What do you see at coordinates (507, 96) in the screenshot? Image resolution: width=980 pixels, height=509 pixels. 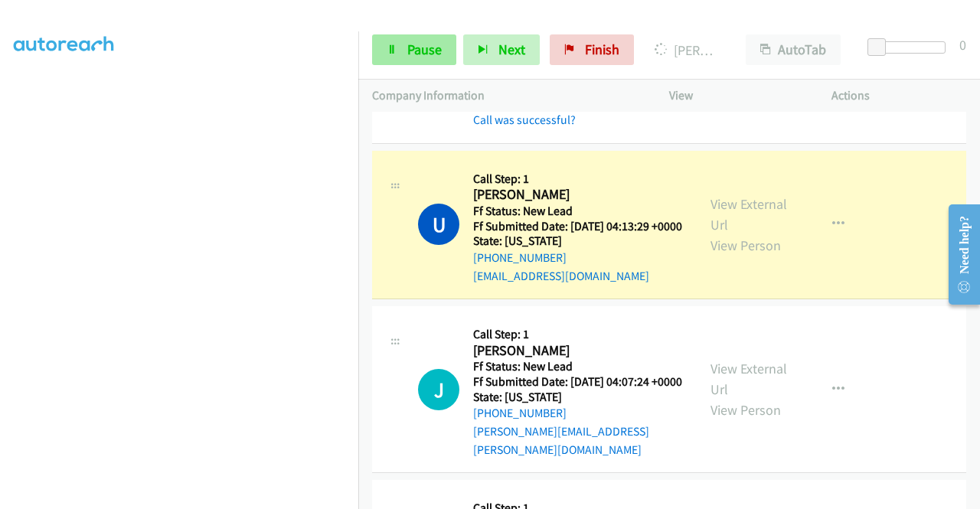 I see `p: Company Information` at bounding box center [507, 96].